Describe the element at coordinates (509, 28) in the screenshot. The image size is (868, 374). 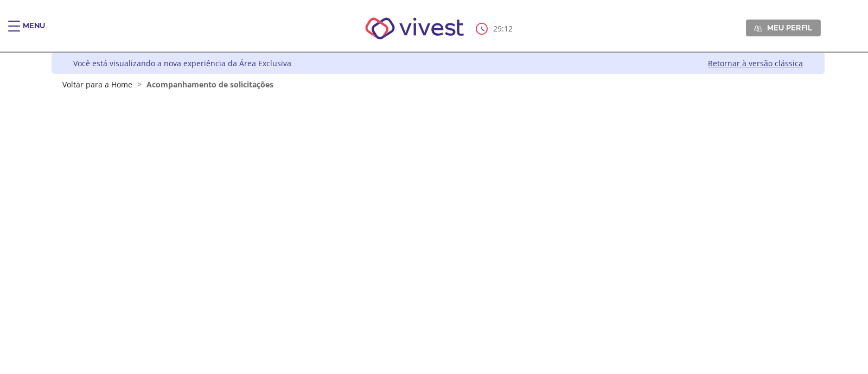
I see `span: 12` at that location.